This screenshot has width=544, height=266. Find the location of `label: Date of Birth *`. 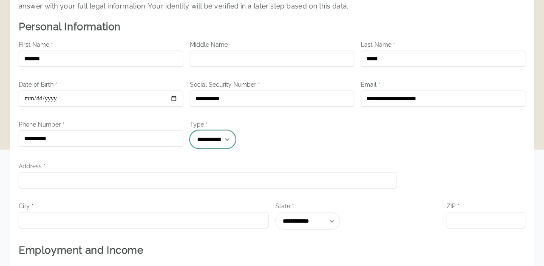

label: Date of Birth * is located at coordinates (101, 85).